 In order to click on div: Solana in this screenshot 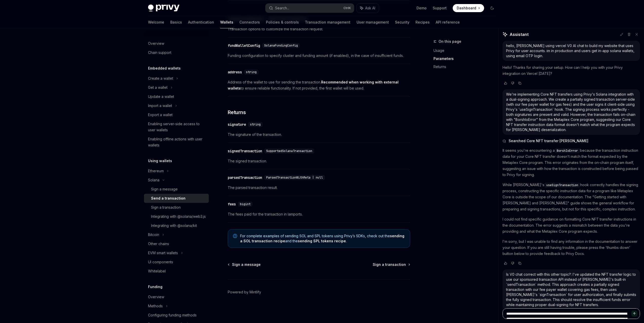, I will do `click(154, 180)`.